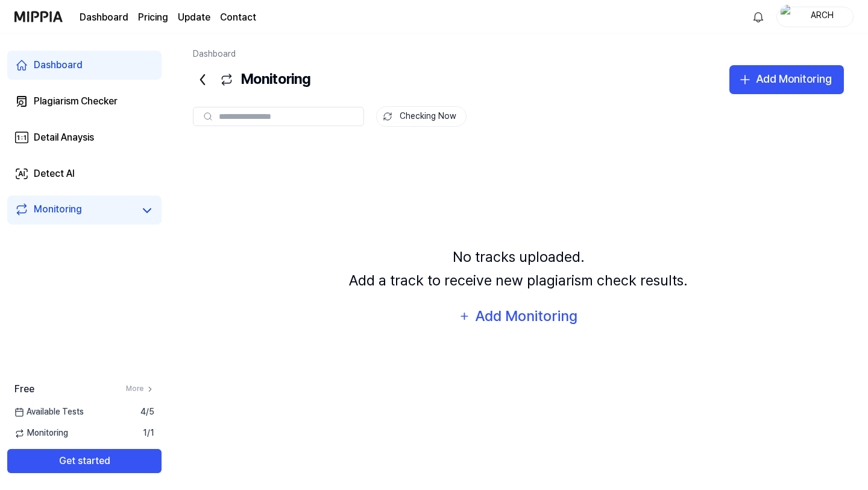 The width and height of the screenshot is (868, 490). What do you see at coordinates (76, 102) in the screenshot?
I see `div: Plagiarism Checker` at bounding box center [76, 102].